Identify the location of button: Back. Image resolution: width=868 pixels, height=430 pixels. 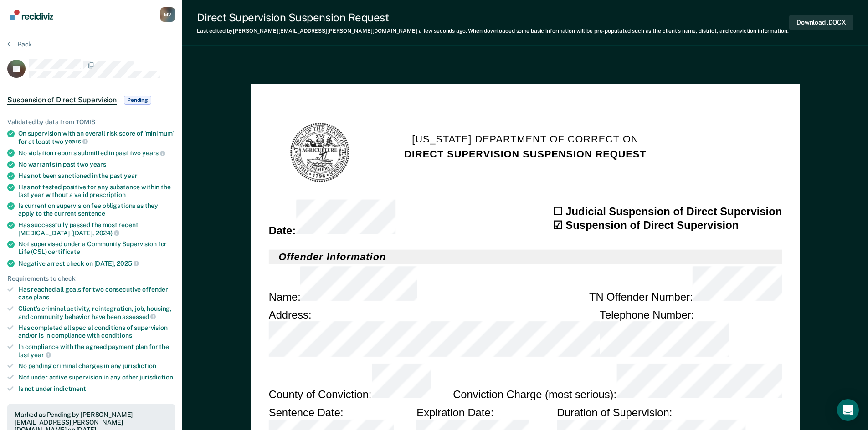
(20, 44).